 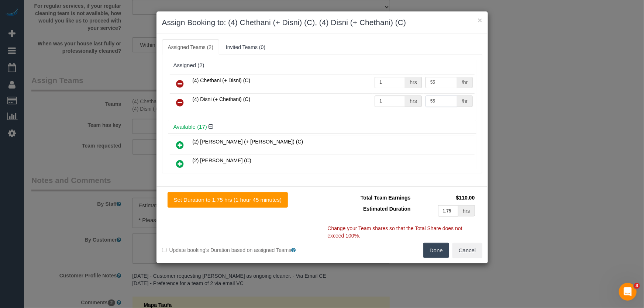 What do you see at coordinates (227, 200) in the screenshot?
I see `button: Set Duration to 1.75 hrs (1 hour 45 minutes)` at bounding box center [227, 200].